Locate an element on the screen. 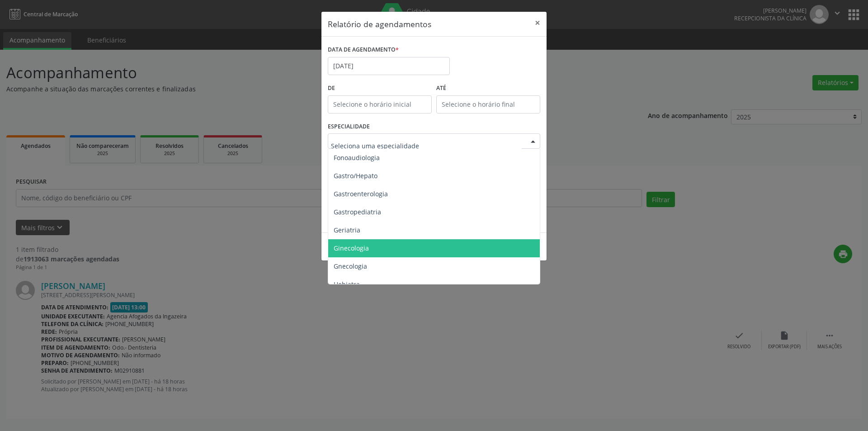 The image size is (868, 431). label: De is located at coordinates (380, 88).